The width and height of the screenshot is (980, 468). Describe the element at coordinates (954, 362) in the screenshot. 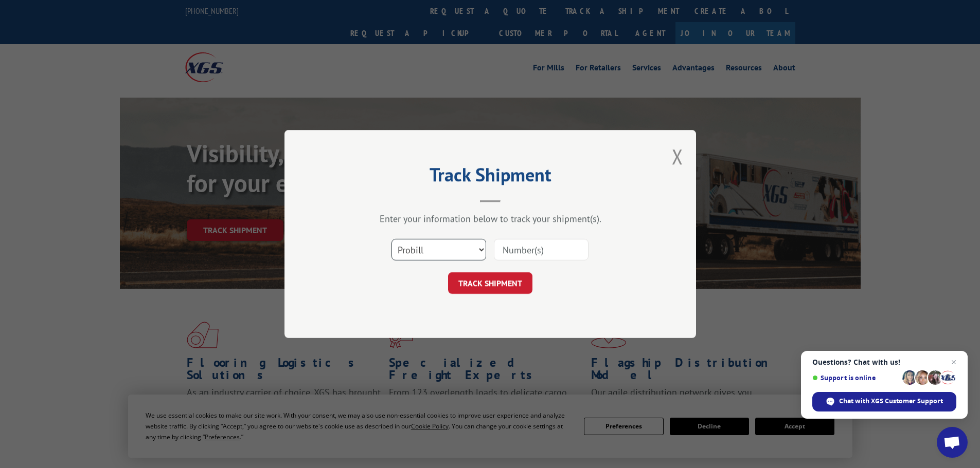

I see `span: Close chat` at that location.